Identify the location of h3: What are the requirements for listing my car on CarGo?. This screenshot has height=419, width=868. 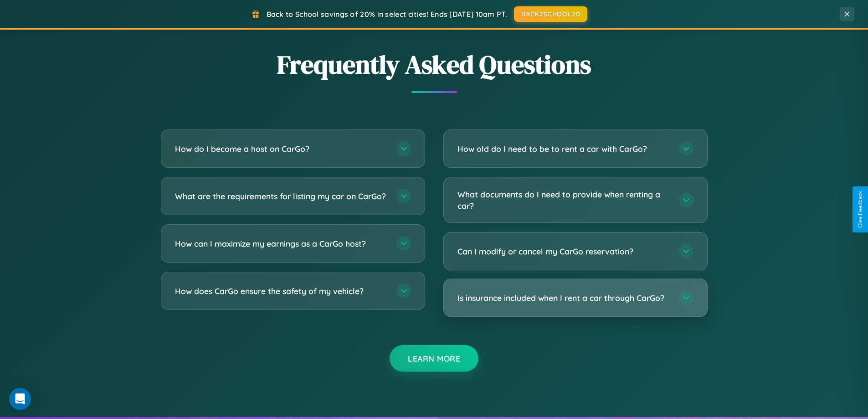
(281, 196).